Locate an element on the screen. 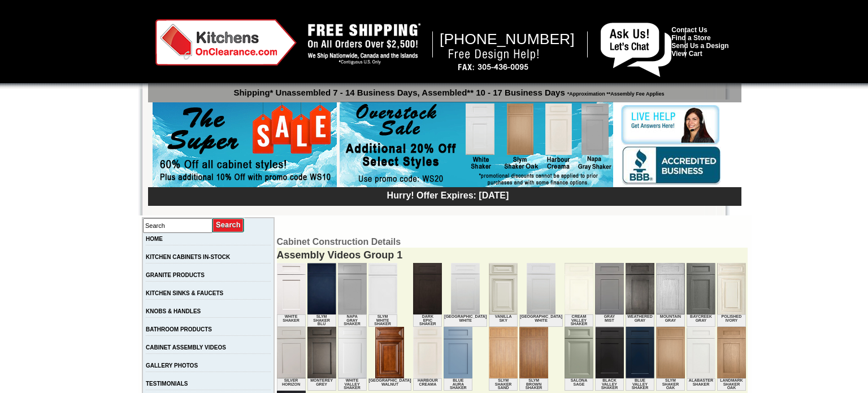 Image resolution: width=868 pixels, height=393 pixels. td: Vanilla Sky is located at coordinates (503, 320).